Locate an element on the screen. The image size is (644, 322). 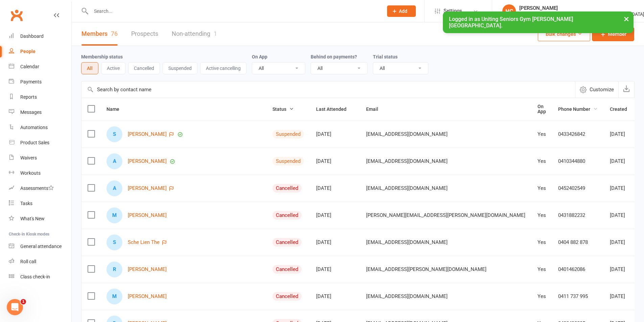
div: Calendar is located at coordinates (30, 67).